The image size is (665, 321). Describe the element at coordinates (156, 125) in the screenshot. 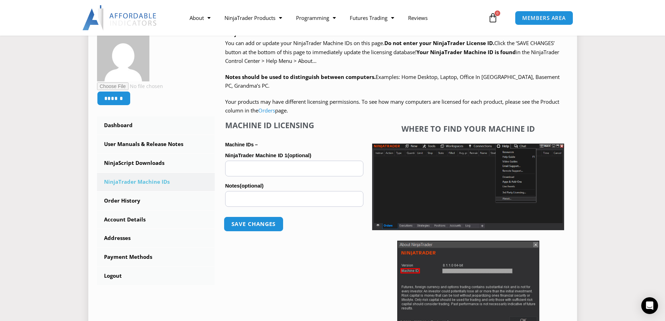

I see `a: Dashboard` at that location.